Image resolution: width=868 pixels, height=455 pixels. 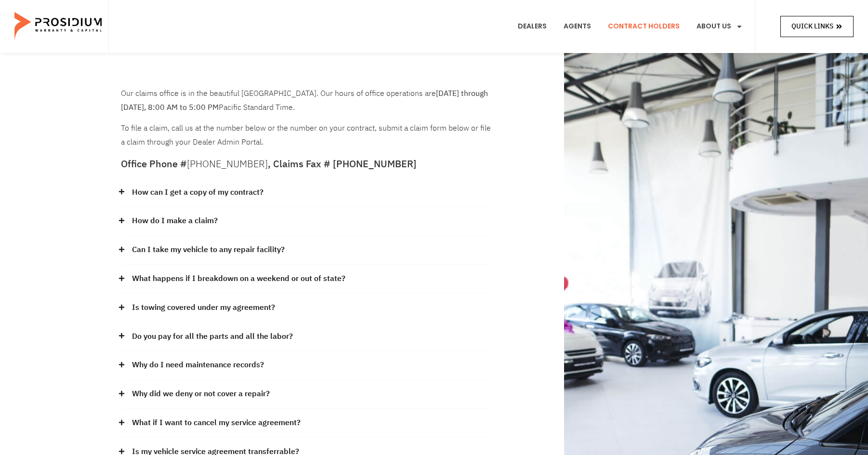 I want to click on a: Dealers, so click(x=532, y=26).